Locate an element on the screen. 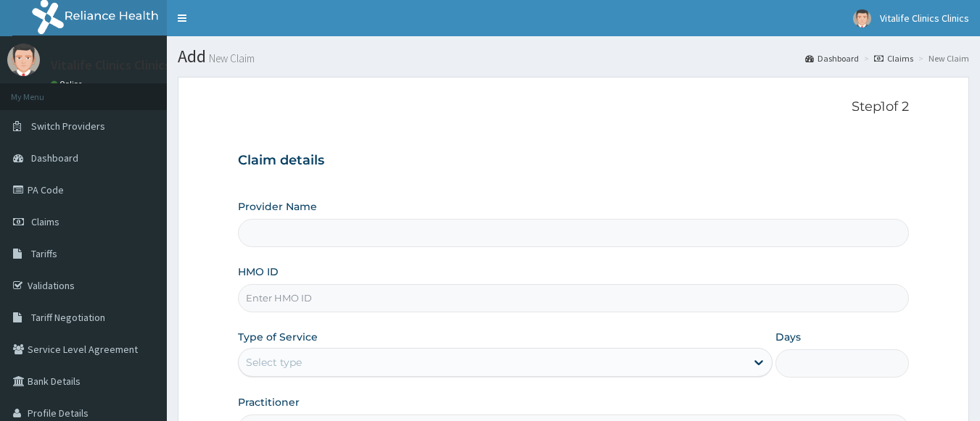  label: HMO ID is located at coordinates (258, 272).